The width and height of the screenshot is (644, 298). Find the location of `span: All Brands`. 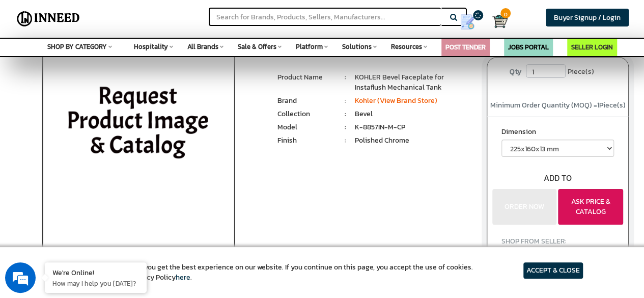

span: All Brands is located at coordinates (202, 47).